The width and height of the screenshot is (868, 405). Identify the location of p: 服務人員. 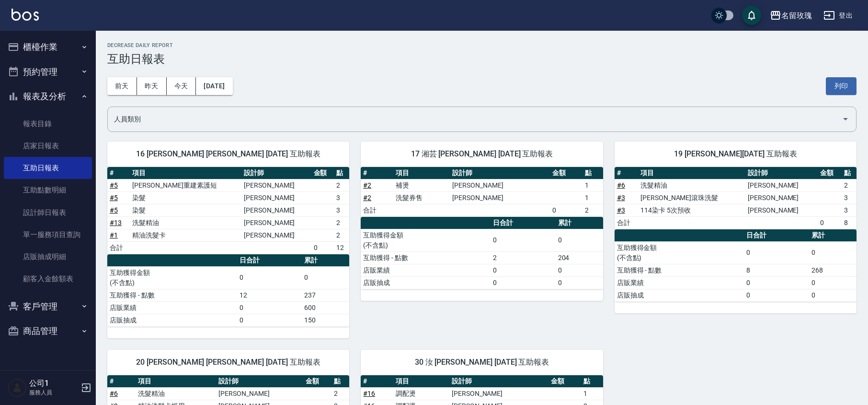
(54, 392).